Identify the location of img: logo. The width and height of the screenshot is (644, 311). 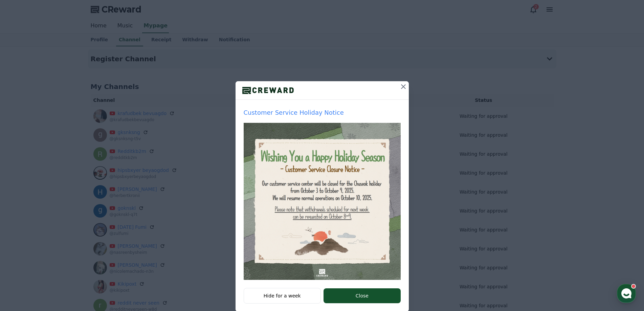
(268, 91).